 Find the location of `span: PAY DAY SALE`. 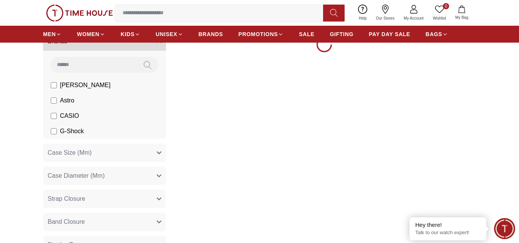

span: PAY DAY SALE is located at coordinates (389, 34).